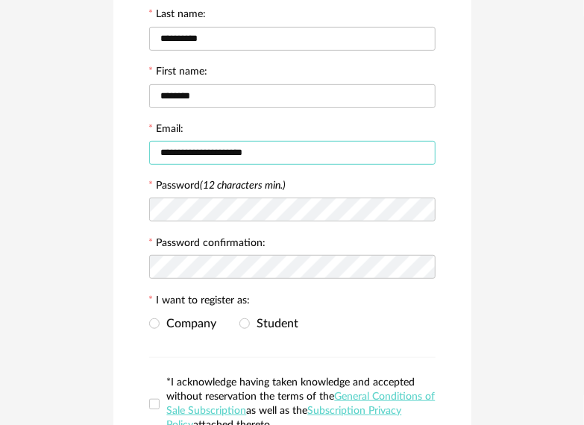  Describe the element at coordinates (188, 324) in the screenshot. I see `span: Company` at that location.